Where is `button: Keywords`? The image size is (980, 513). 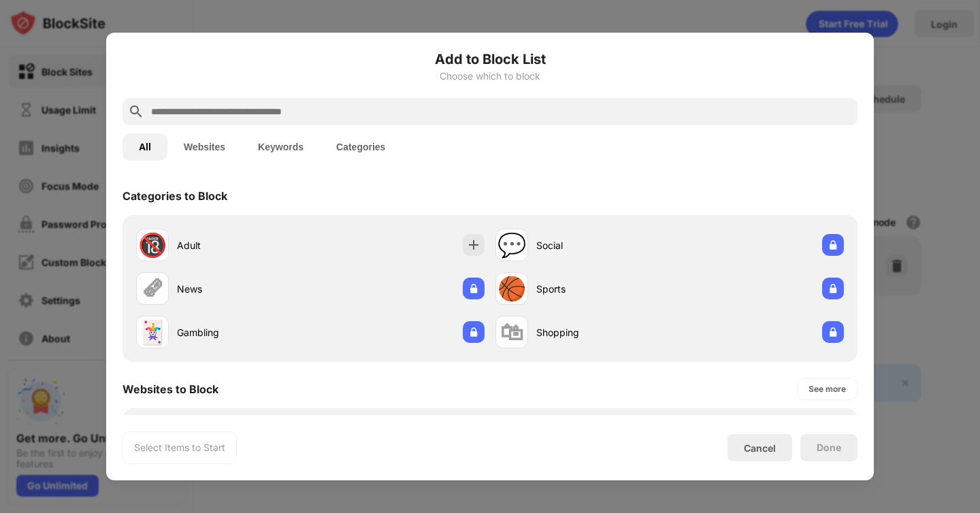 button: Keywords is located at coordinates (280, 147).